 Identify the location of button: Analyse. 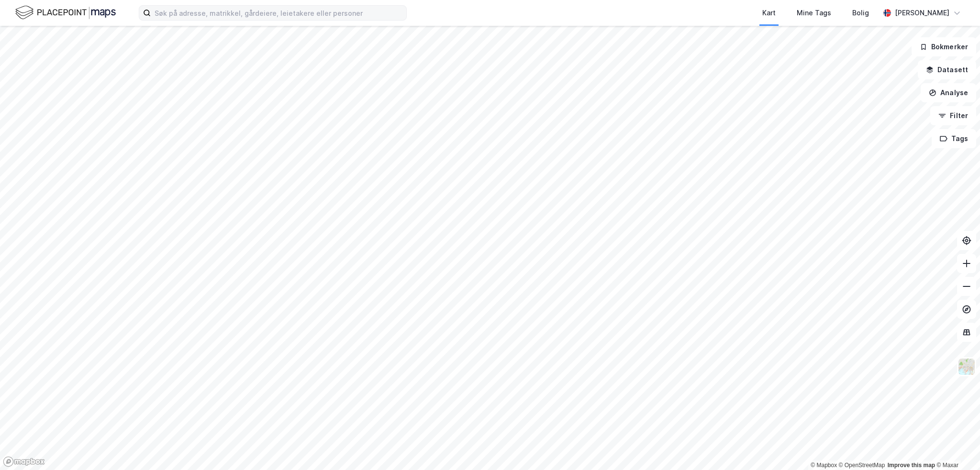
(949, 93).